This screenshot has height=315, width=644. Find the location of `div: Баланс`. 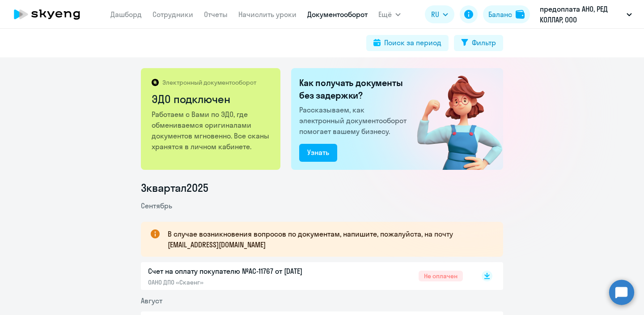

div: Баланс is located at coordinates (500, 14).